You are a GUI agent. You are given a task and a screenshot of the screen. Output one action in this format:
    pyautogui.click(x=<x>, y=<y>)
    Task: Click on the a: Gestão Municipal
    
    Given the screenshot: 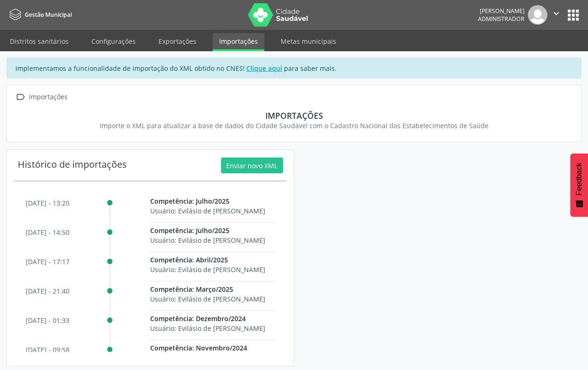 What is the action you would take?
    pyautogui.click(x=39, y=15)
    